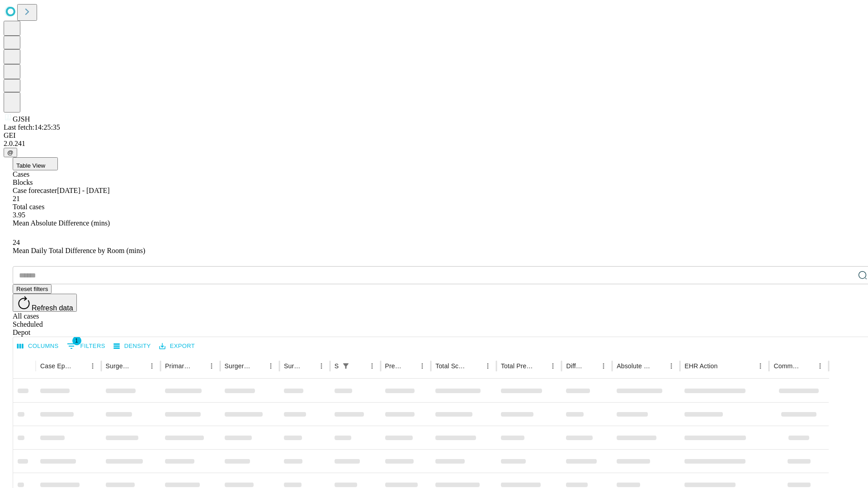  What do you see at coordinates (38, 346) in the screenshot?
I see `button: Select columns` at bounding box center [38, 346].